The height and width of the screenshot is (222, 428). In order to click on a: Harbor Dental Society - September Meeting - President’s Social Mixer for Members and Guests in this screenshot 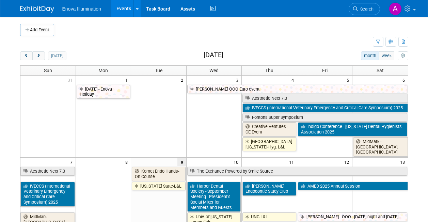, I will do `click(214, 197)`.